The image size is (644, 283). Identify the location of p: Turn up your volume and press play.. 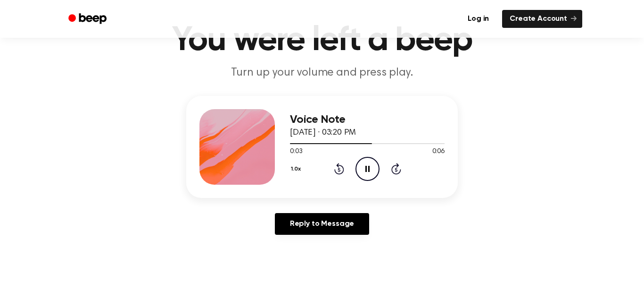
(322, 73).